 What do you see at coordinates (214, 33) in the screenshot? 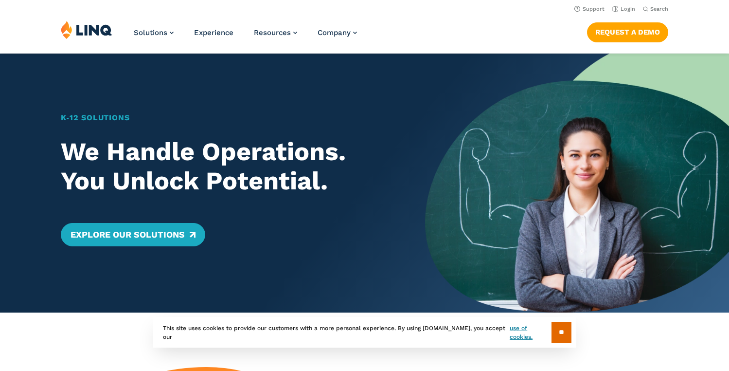
I see `span: Experience` at bounding box center [214, 33].